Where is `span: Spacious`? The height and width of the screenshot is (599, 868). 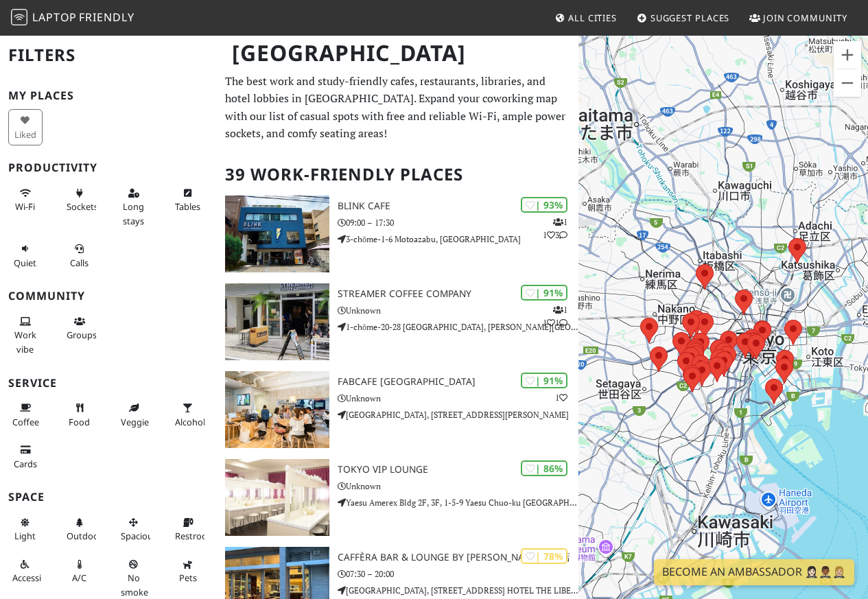
span: Spacious is located at coordinates (139, 536).